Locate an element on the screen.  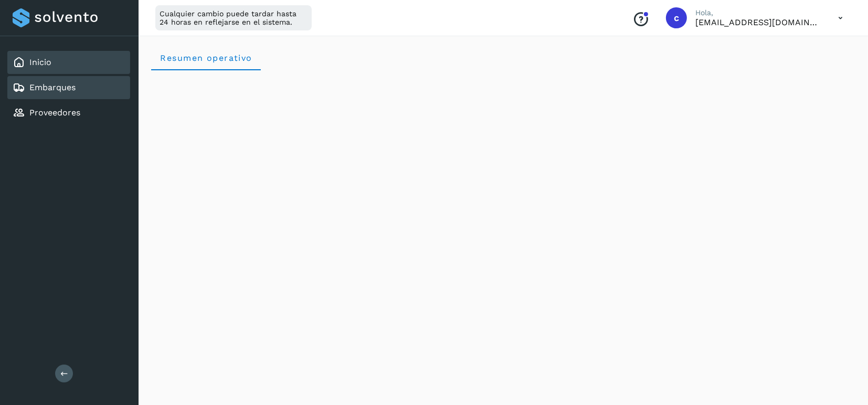
div: Cualquier cambio puede tardar hasta 24 horas en reflejarse en el sistema. is located at coordinates (233, 18).